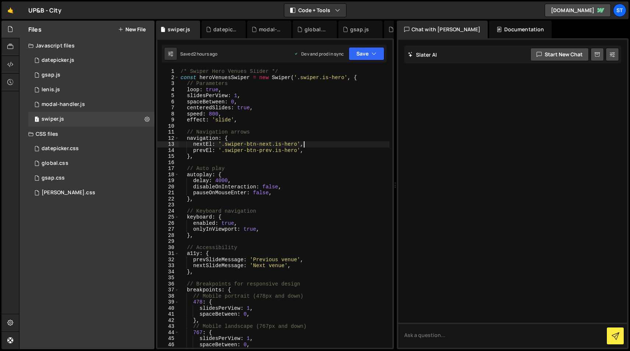  I want to click on div: 17139/47302.css, so click(91, 178).